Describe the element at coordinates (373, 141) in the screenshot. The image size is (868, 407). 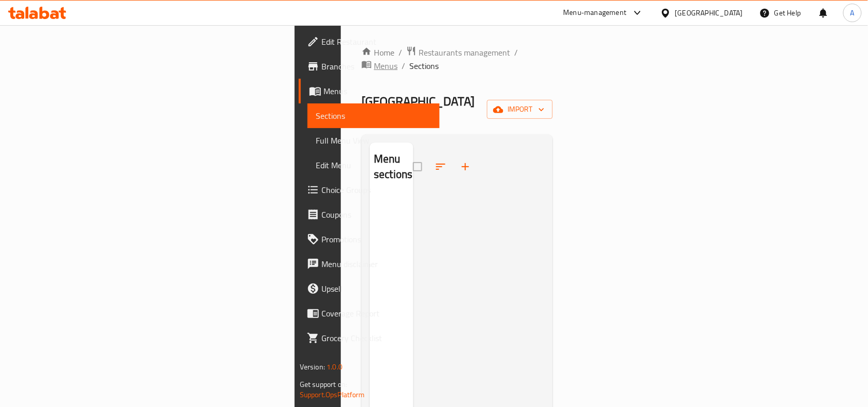
I see `span: Full Menu View` at that location.